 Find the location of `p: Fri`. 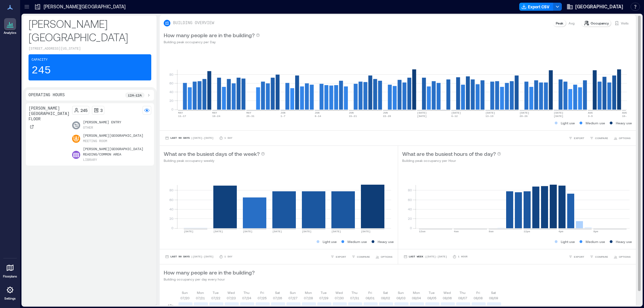

p: Fri is located at coordinates (370, 293).